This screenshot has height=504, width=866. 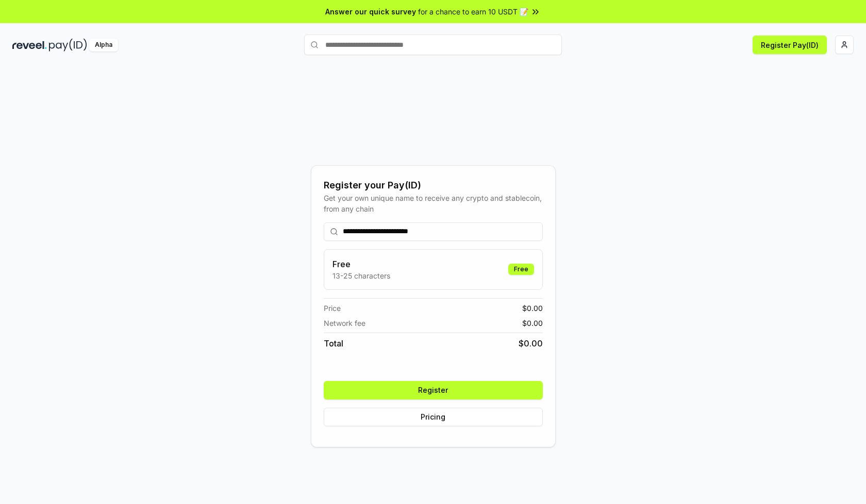 What do you see at coordinates (104, 45) in the screenshot?
I see `div: Alpha` at bounding box center [104, 45].